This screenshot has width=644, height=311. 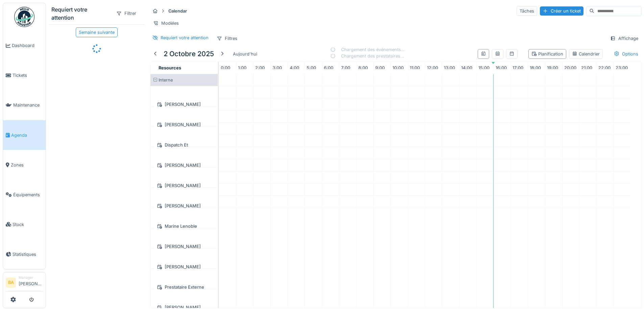 What do you see at coordinates (27, 165) in the screenshot?
I see `span: Zones` at bounding box center [27, 165].